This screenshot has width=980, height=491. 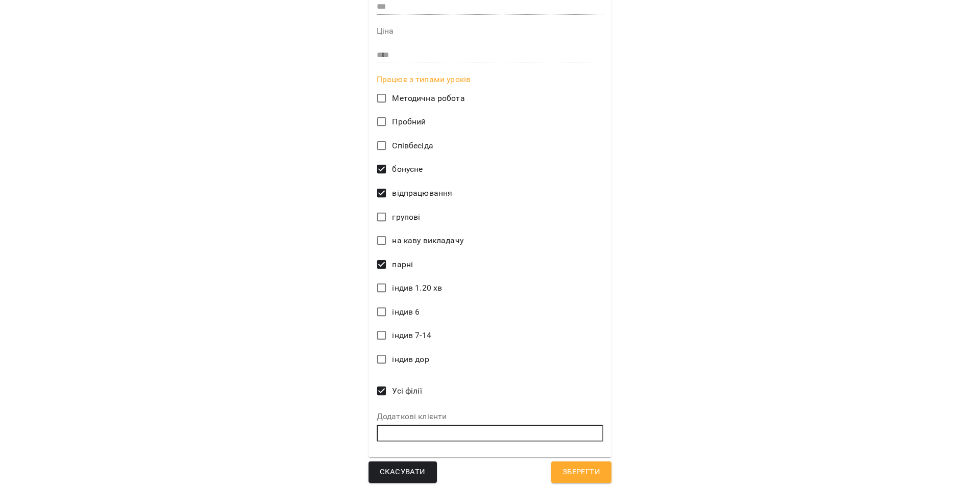 What do you see at coordinates (429, 99) in the screenshot?
I see `span: Методична робота` at bounding box center [429, 99].